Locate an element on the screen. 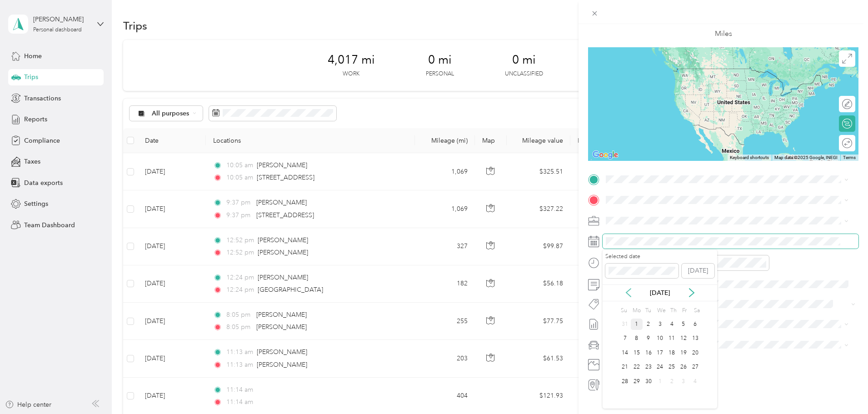 The width and height of the screenshot is (868, 414). div: Sa is located at coordinates (697, 311).